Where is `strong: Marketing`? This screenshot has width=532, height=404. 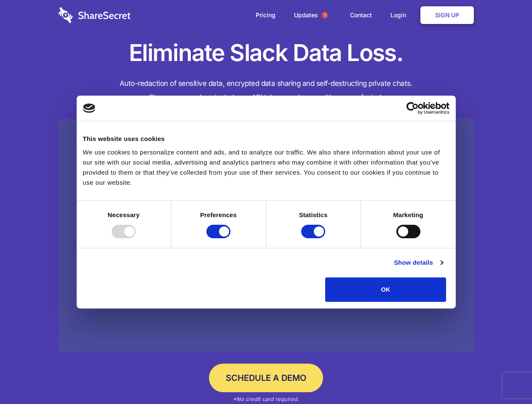 strong: Marketing is located at coordinates (408, 214).